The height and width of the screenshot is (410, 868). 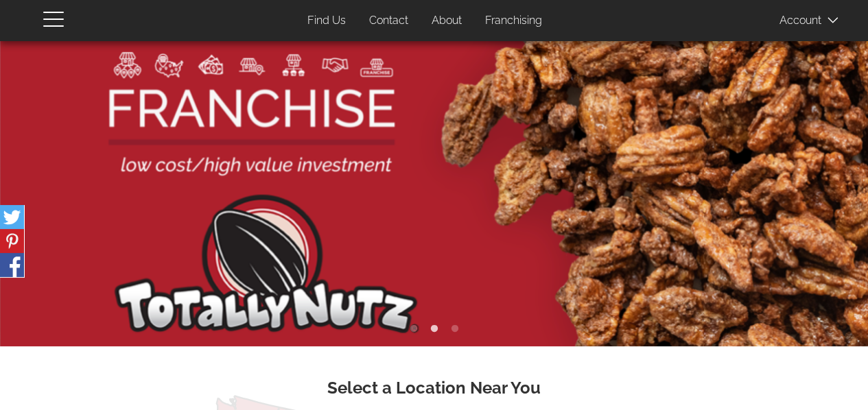 I want to click on a: Contact, so click(x=388, y=20).